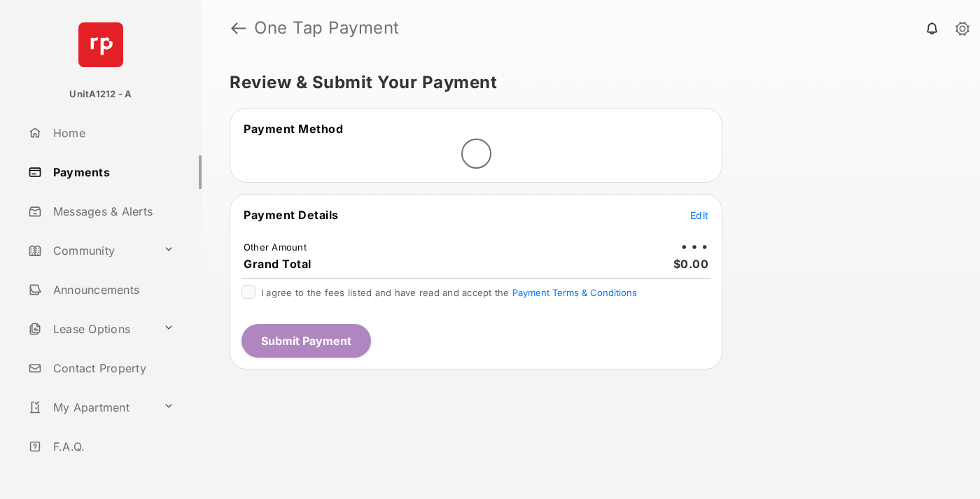 This screenshot has height=499, width=980. What do you see at coordinates (291, 215) in the screenshot?
I see `span: Payment Details` at bounding box center [291, 215].